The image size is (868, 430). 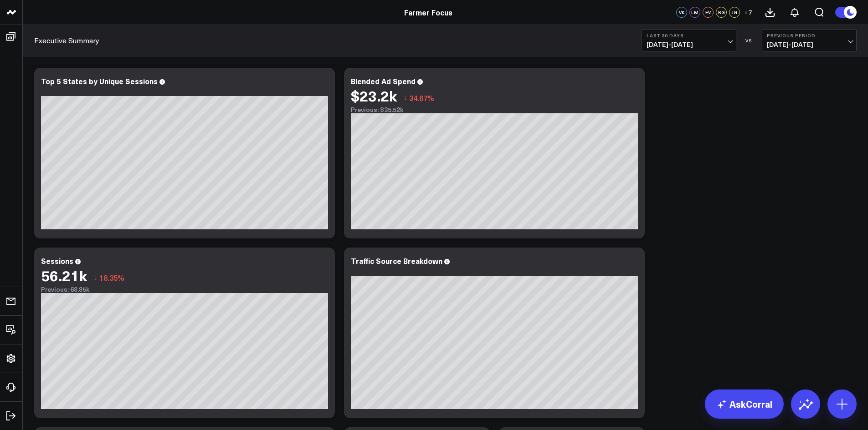 I want to click on div: LM, so click(x=695, y=13).